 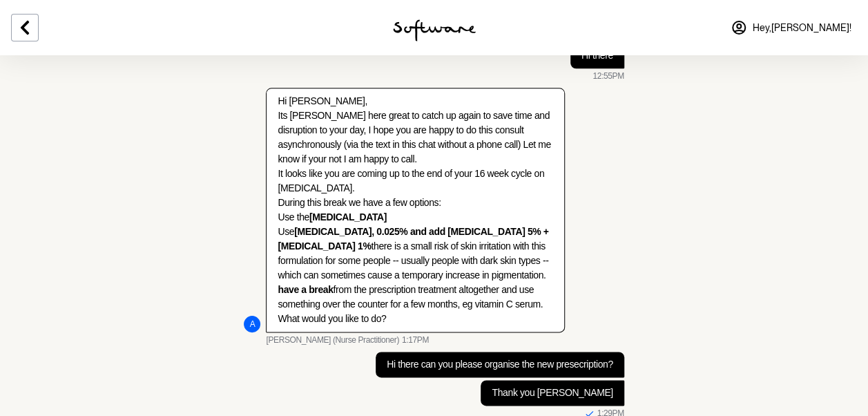 I want to click on time: 2025-08-20T03:17:04.450Z, so click(x=415, y=340).